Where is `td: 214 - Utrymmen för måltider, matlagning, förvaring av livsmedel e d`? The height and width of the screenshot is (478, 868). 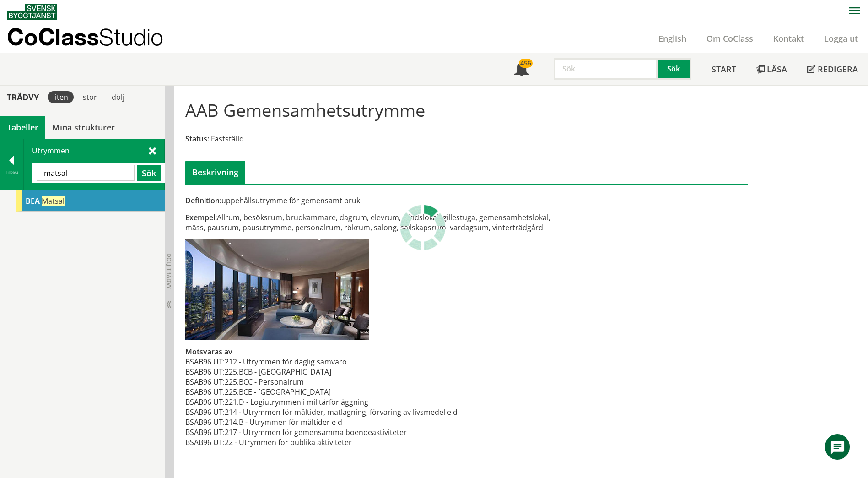 td: 214 - Utrymmen för måltider, matlagning, förvaring av livsmedel e d is located at coordinates (341, 412).